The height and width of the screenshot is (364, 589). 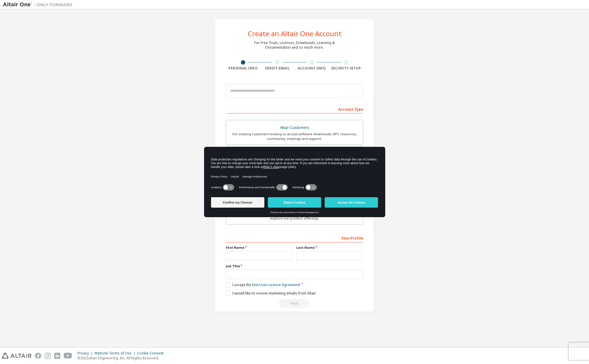 What do you see at coordinates (330, 248) in the screenshot?
I see `label: Last Name` at bounding box center [330, 248].